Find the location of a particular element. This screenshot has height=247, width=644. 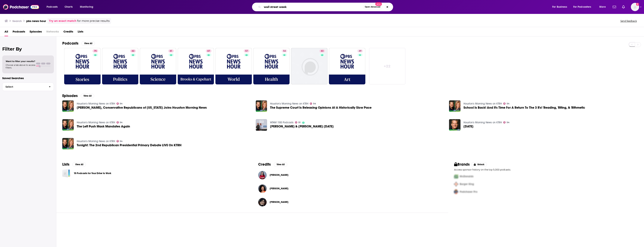

span: 63 is located at coordinates (322, 51).